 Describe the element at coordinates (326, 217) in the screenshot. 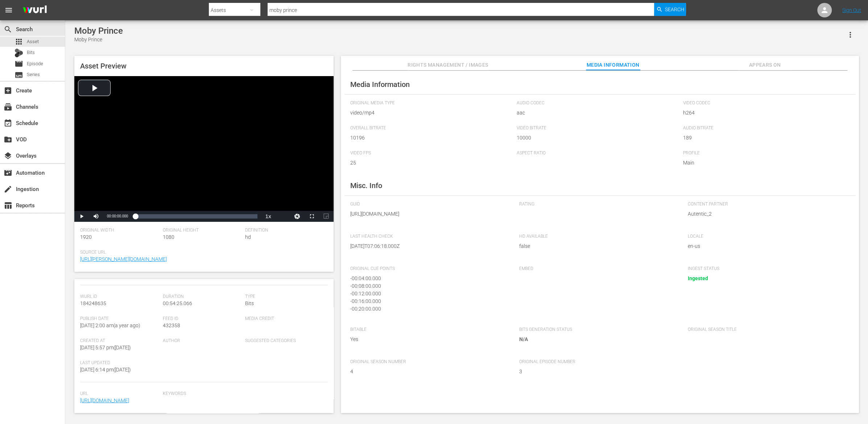

I see `button: Picture-in-Picture` at that location.